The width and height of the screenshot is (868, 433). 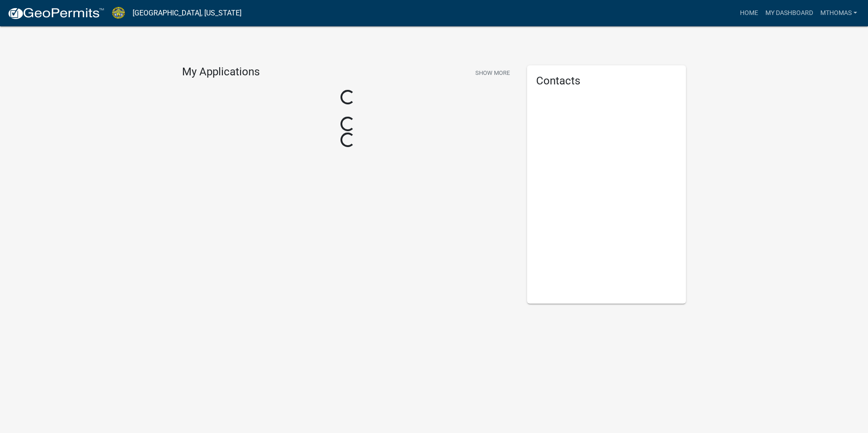 What do you see at coordinates (839, 13) in the screenshot?
I see `a: mthomas` at bounding box center [839, 13].